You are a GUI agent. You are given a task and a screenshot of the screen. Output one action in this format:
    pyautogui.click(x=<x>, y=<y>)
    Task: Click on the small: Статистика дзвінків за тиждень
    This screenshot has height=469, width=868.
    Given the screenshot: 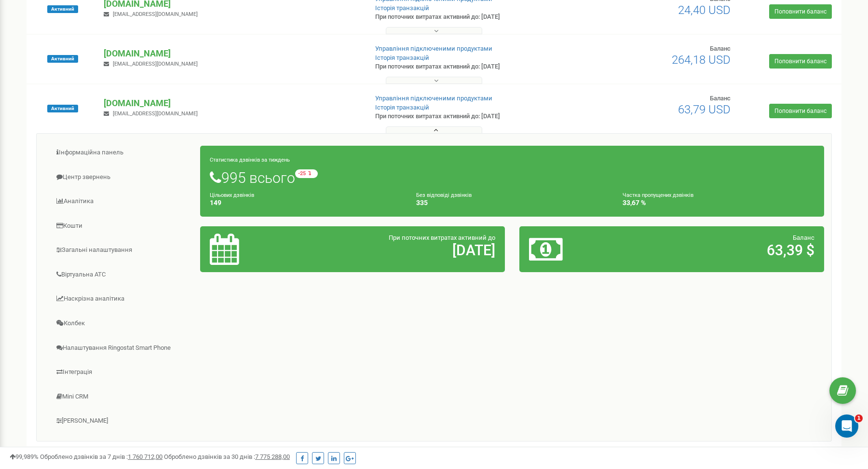 What is the action you would take?
    pyautogui.click(x=250, y=160)
    